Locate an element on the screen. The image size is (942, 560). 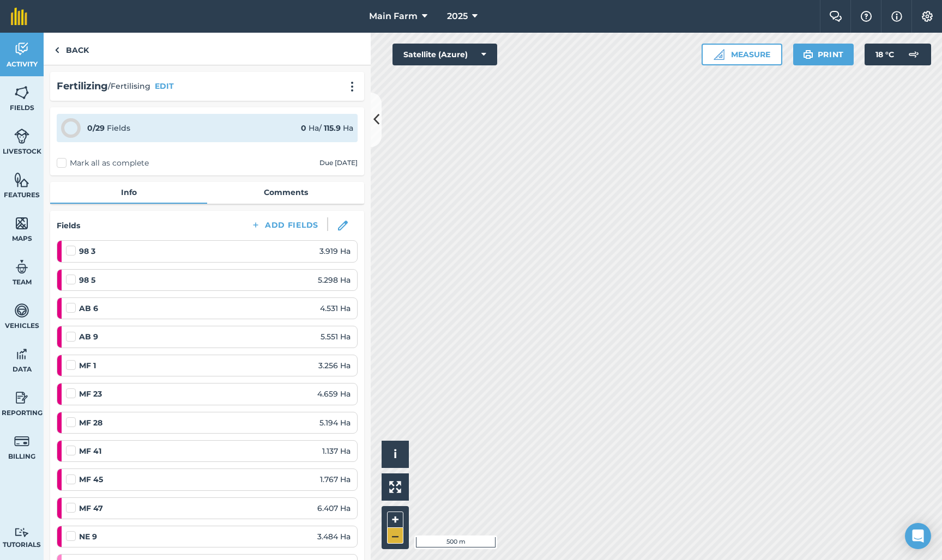
span: 4.531 Ha is located at coordinates (335, 308).